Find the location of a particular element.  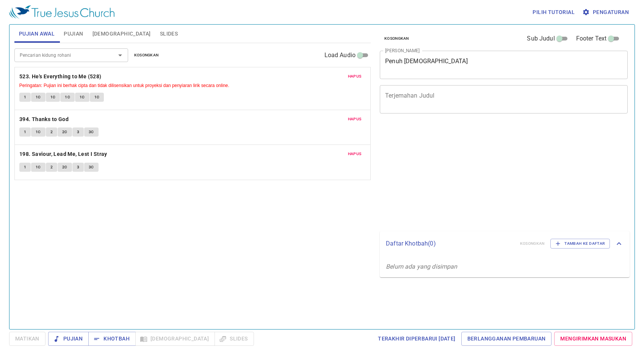

span: Pujian Awal is located at coordinates (37, 34).